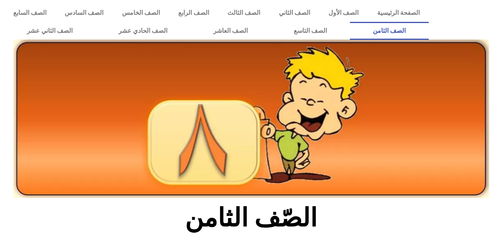  I want to click on a: الصف الثالث, so click(244, 13).